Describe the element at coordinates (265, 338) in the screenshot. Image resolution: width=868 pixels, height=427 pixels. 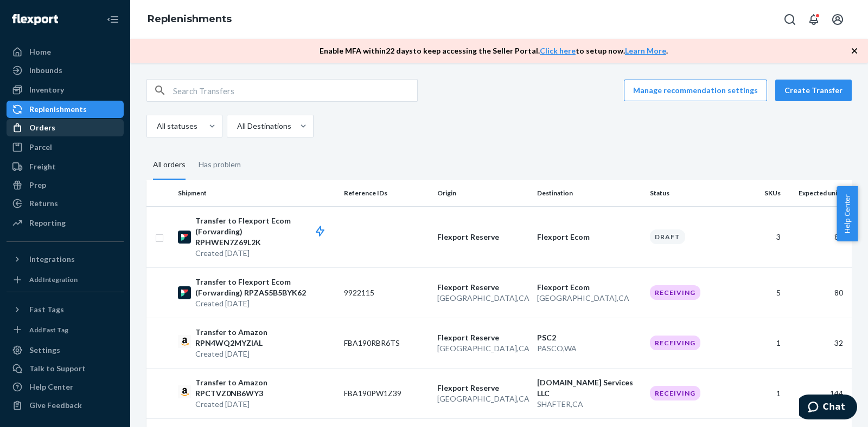
I see `p: Transfer to Amazon RPN4WQ2MYZIAL` at that location.